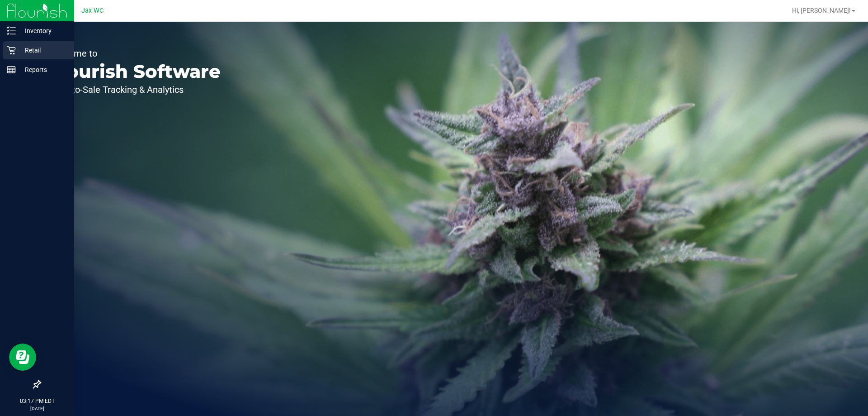 The height and width of the screenshot is (416, 868). Describe the element at coordinates (43, 30) in the screenshot. I see `p: Inventory` at that location.